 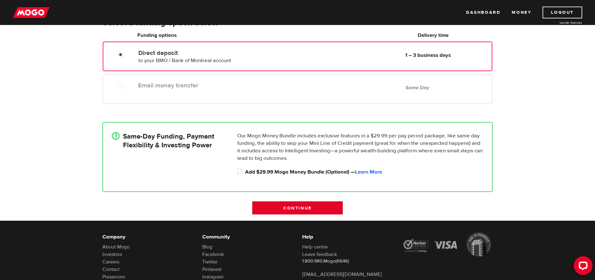 What do you see at coordinates (184, 61) in the screenshot?
I see `span: to your BMO / Bank of Montreal account` at bounding box center [184, 61].